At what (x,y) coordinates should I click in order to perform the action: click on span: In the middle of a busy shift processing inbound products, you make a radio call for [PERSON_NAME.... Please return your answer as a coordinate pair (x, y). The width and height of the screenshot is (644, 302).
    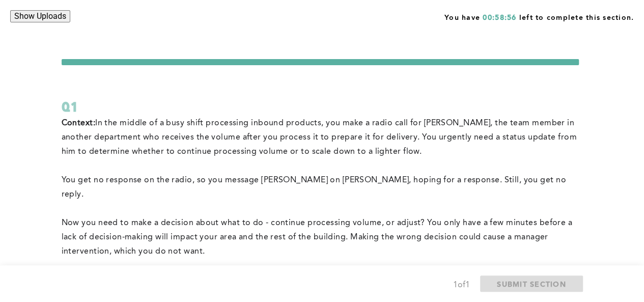
    Looking at the image, I should click on (320, 137).